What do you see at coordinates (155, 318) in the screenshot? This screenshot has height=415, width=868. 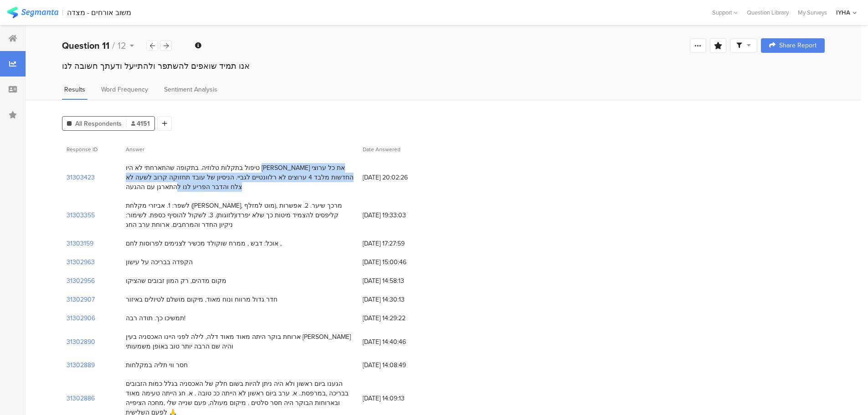 I see `div: תמשיכו כך. תודה רבה!` at bounding box center [155, 318].